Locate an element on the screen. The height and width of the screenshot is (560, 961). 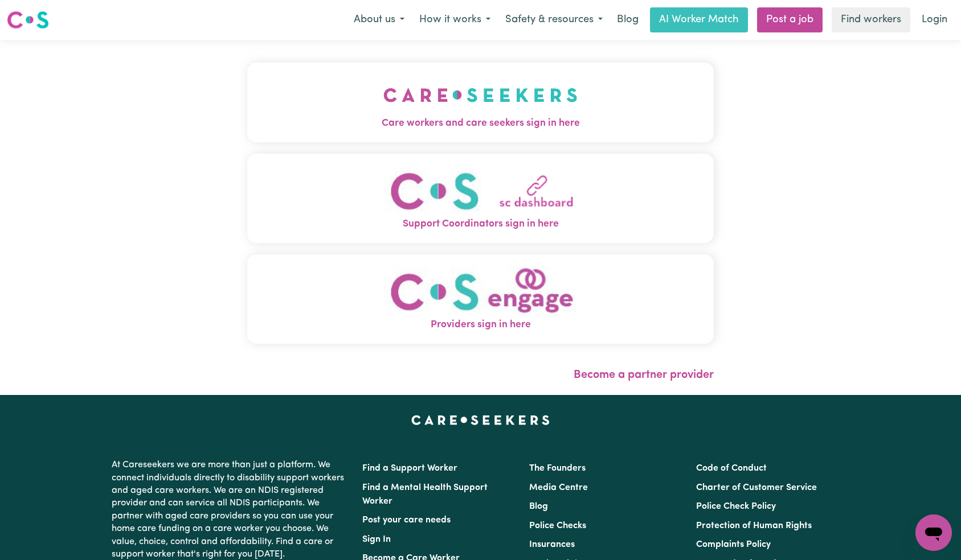
a: Media Centre is located at coordinates (558, 488).